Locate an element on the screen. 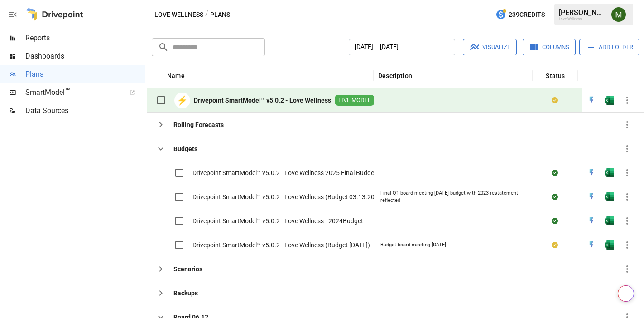 The width and height of the screenshot is (644, 318). span: Drivepoint SmartModel™ v5.0.2 - Love Wellness (Budget 03.13.2025v2) is located at coordinates (292, 197).